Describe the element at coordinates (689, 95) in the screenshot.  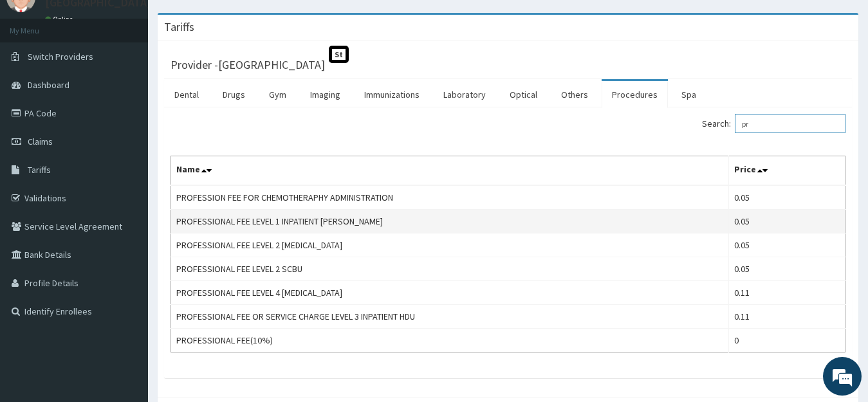
I see `a: Spa` at that location.